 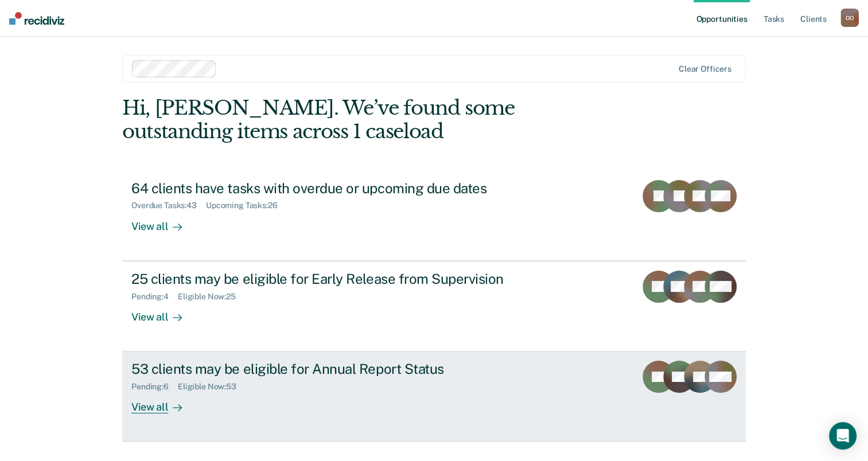 What do you see at coordinates (154, 297) in the screenshot?
I see `div: Pending : 4` at bounding box center [154, 297].